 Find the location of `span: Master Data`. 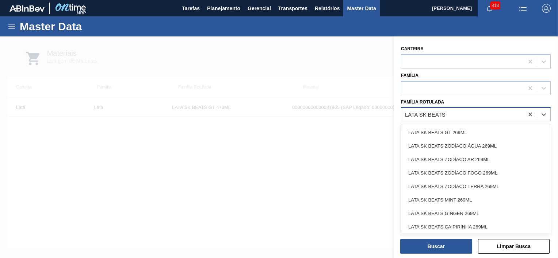

span: Master Data is located at coordinates (361, 8).